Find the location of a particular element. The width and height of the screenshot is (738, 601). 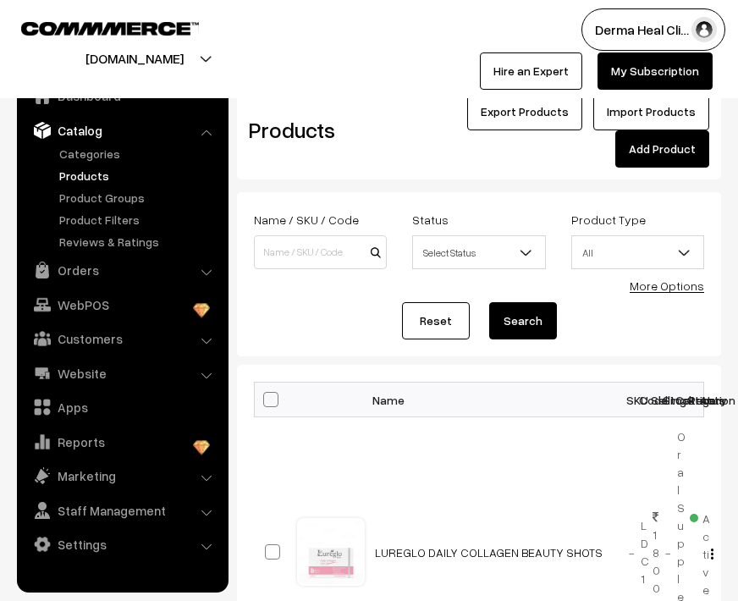

a: Reports is located at coordinates (122, 442).